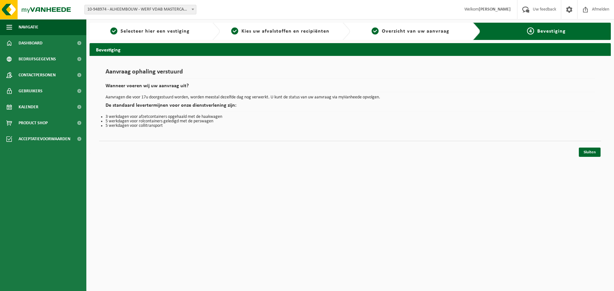  I want to click on span: 3, so click(375, 31).